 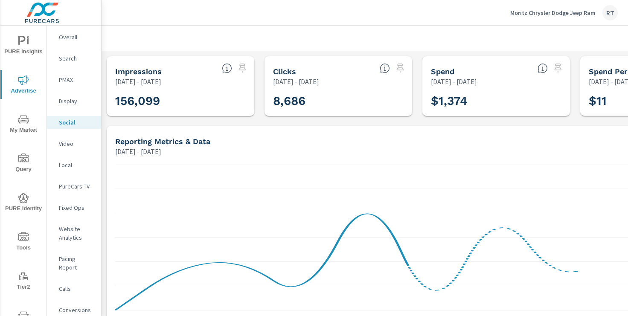 I want to click on div: RT, so click(x=610, y=13).